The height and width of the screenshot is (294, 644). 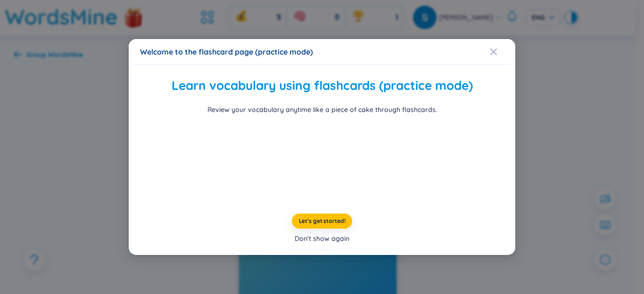 I want to click on button: Close, so click(x=502, y=52).